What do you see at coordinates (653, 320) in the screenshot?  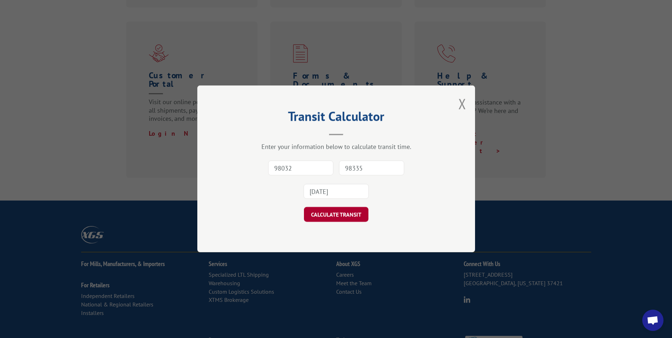 I see `a: Open chat` at bounding box center [653, 320].